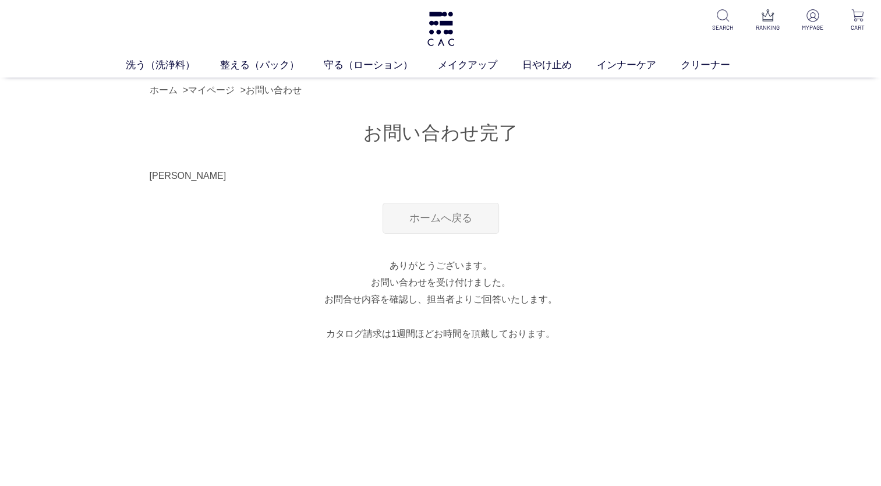 The image size is (881, 486). What do you see at coordinates (272, 65) in the screenshot?
I see `a: 整える（パック）` at bounding box center [272, 65].